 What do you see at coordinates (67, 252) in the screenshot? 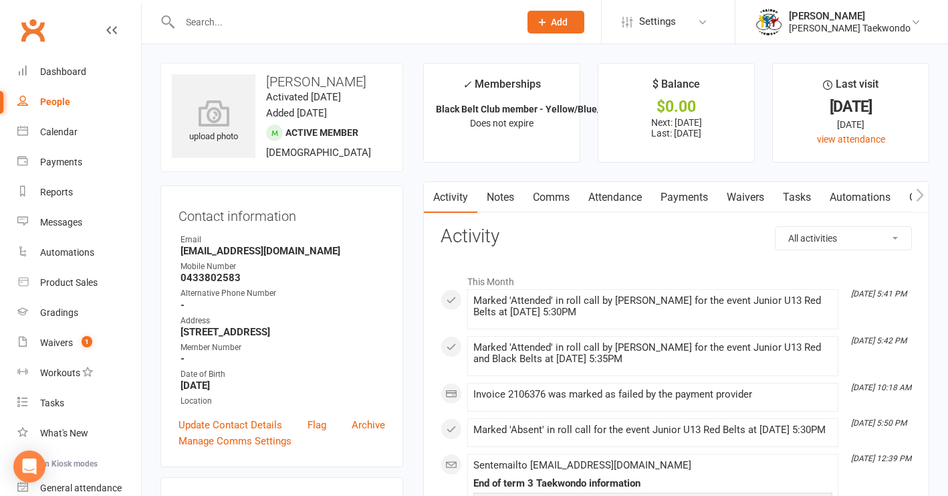
I see `div: Automations` at bounding box center [67, 252].